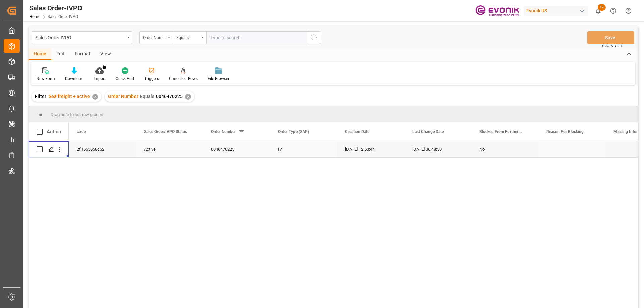  What do you see at coordinates (497, 11) in the screenshot?
I see `img: Evonik-brand-mark-Deep-Purple-RGB.jpeg_1700498283.jpeg` at bounding box center [497, 11].